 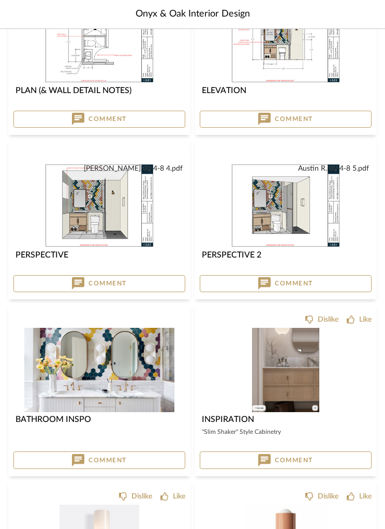 I want to click on img: Perspective 2, so click(x=285, y=205).